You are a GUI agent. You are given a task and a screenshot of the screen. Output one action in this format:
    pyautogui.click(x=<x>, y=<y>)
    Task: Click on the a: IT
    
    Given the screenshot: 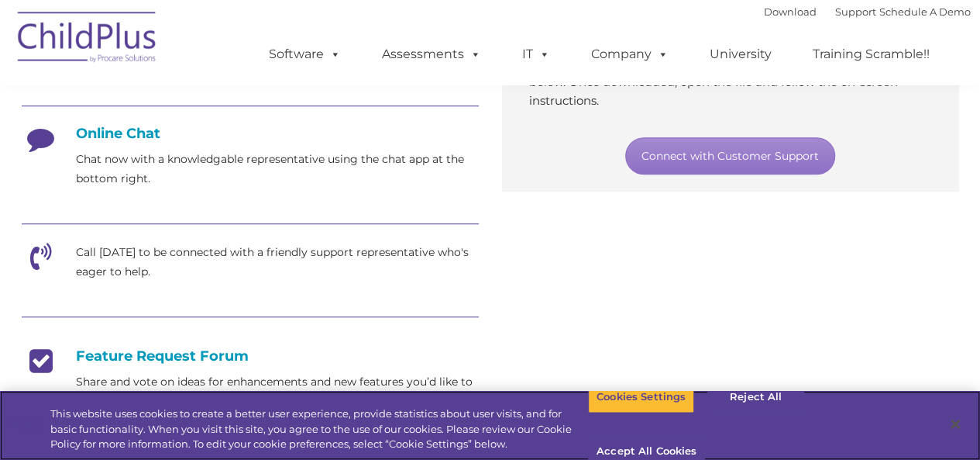 What is the action you would take?
    pyautogui.click(x=536, y=54)
    